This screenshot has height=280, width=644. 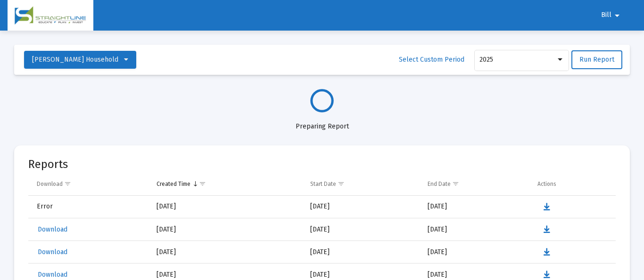 I want to click on div: Created Time, so click(x=173, y=184).